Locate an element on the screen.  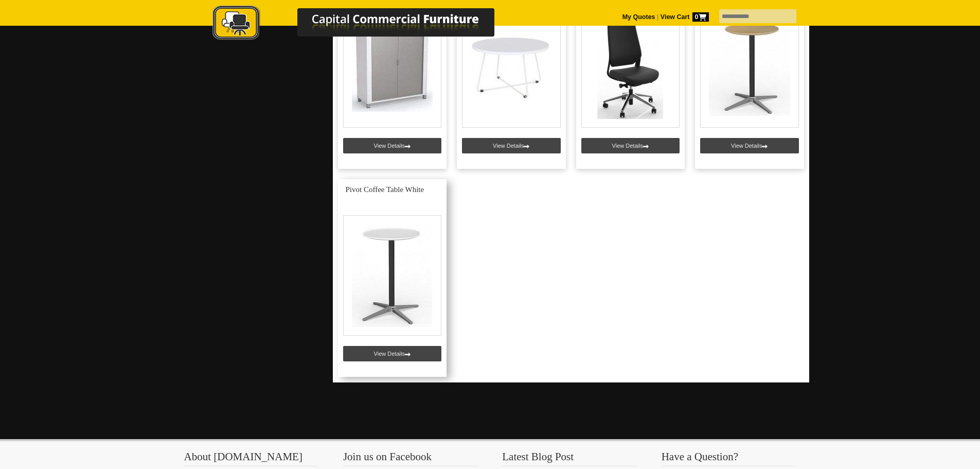
strong: View Cart is located at coordinates (685, 17).